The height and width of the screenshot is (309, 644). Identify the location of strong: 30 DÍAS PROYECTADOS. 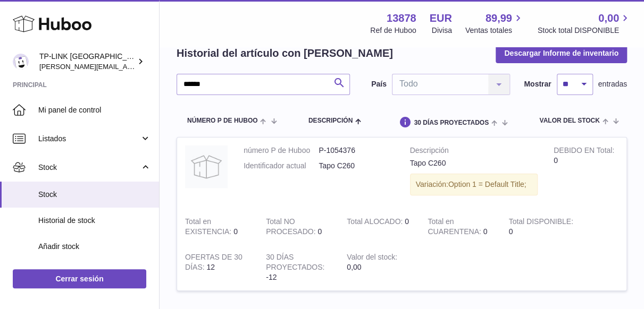
(295, 264).